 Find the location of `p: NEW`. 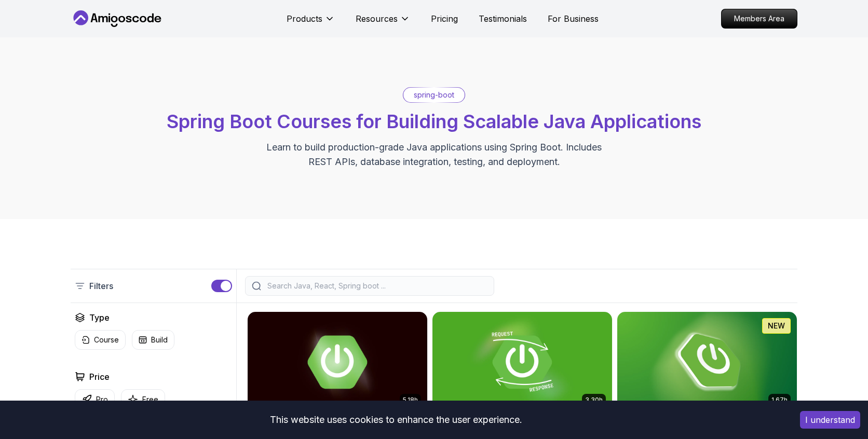

p: NEW is located at coordinates (776, 326).